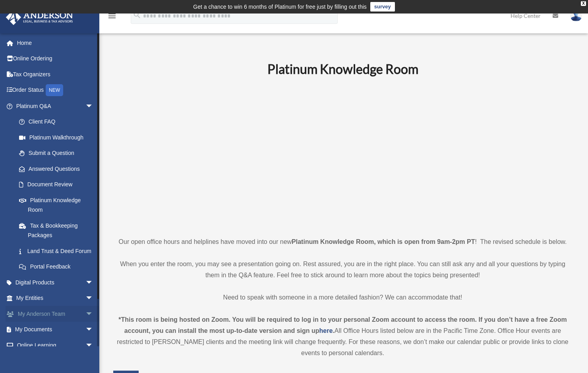 Image resolution: width=588 pixels, height=373 pixels. I want to click on strong: Platinum Knowledge Room, which is open from 9am-2pm PT, so click(383, 242).